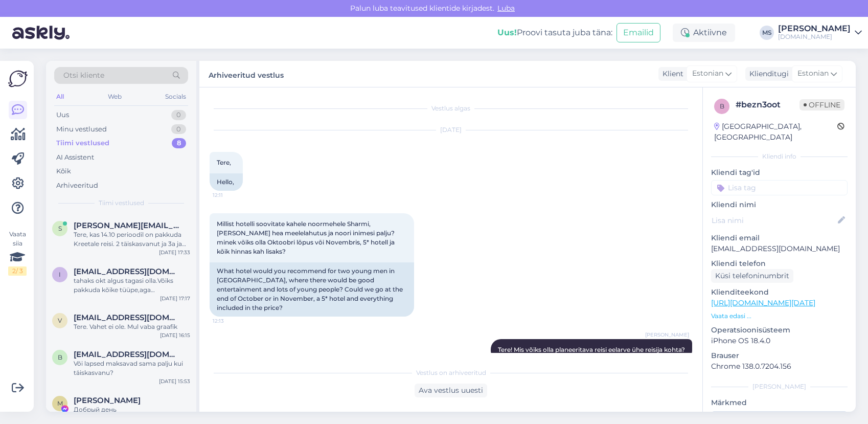  Describe the element at coordinates (127, 271) in the screenshot. I see `span: info@uulitsakivi.ee` at that location.